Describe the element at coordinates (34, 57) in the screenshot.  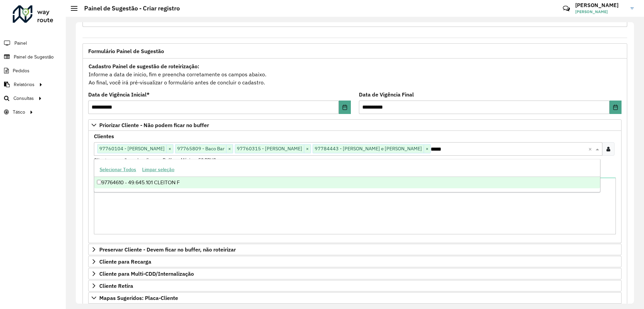
I see `span: Painel de Sugestão` at that location.